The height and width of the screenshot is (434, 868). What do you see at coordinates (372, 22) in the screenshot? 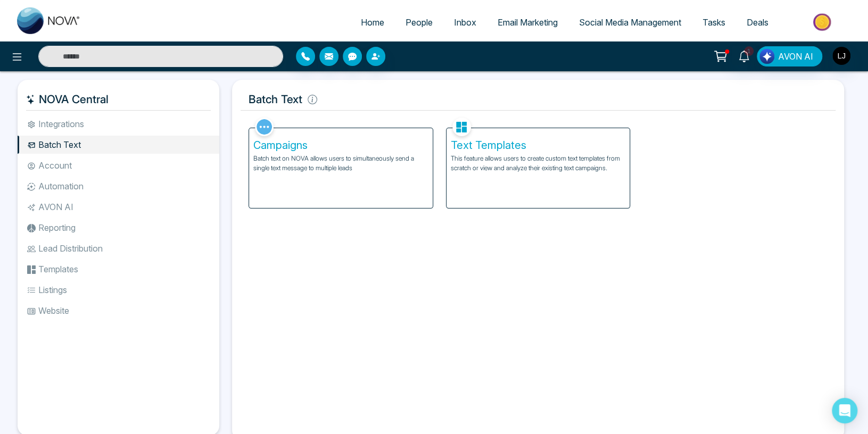
I see `a: Home` at bounding box center [372, 22].